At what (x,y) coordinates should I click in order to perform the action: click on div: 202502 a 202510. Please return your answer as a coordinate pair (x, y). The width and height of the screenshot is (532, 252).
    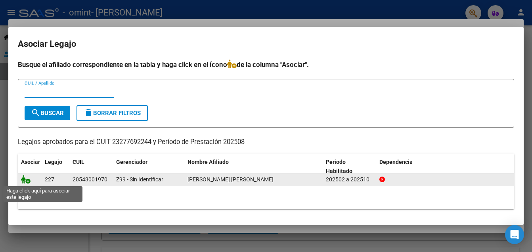
    Looking at the image, I should click on (349, 179).